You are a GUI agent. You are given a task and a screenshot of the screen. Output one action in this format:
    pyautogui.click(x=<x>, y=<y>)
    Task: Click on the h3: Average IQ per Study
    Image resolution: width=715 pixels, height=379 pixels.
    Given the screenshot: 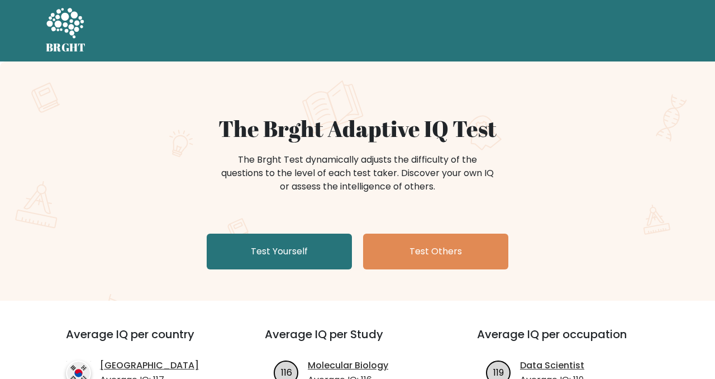 What is the action you would take?
    pyautogui.click(x=358, y=341)
    